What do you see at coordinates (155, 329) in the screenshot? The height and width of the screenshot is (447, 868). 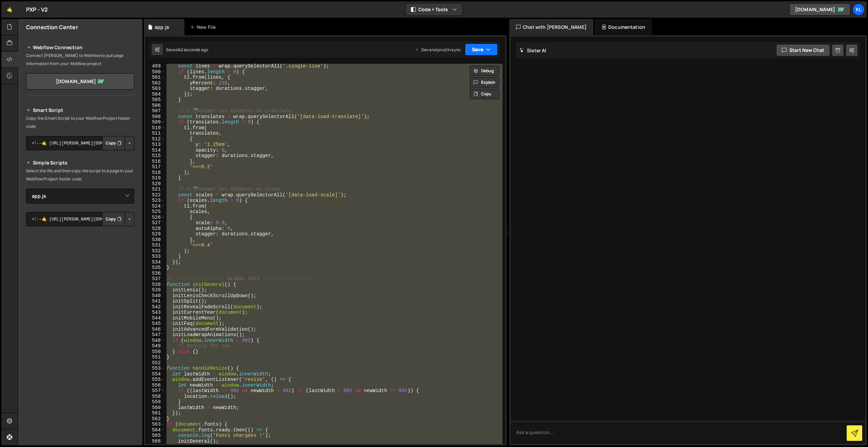 I see `div: 546` at bounding box center [155, 329].